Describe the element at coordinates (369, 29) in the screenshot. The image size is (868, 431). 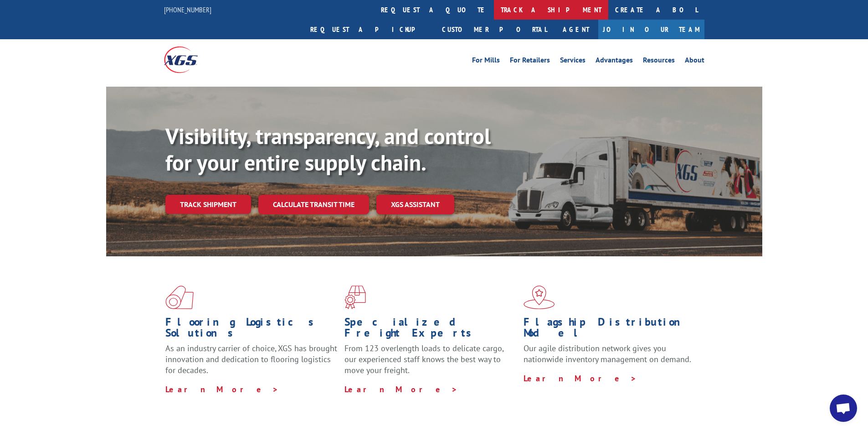
I see `a: Request a pickup` at that location.